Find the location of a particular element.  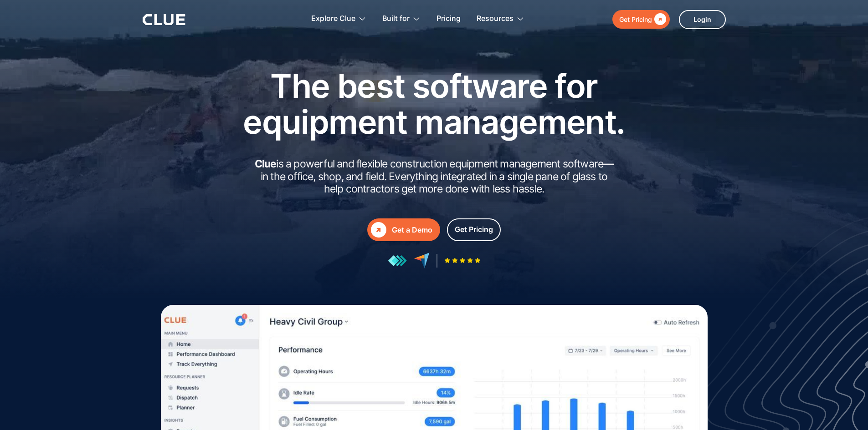

strong: Clue is located at coordinates (265, 164).